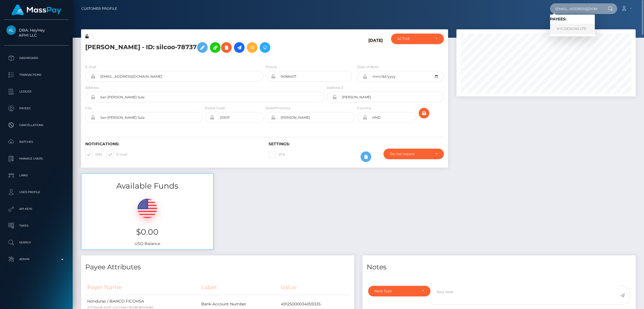 Image resolution: width=644 pixels, height=309 pixels. Describe the element at coordinates (37, 176) in the screenshot. I see `a: Links` at that location.